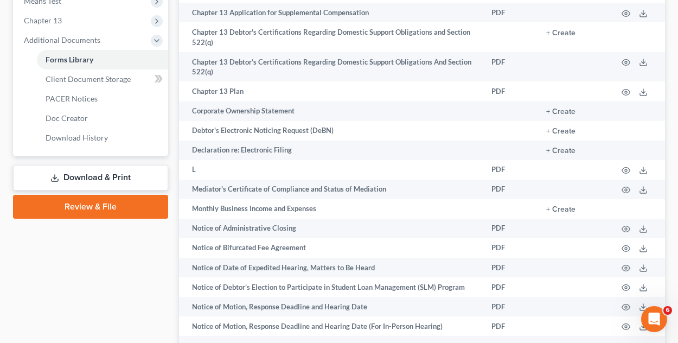  I want to click on a: Client Document Storage, so click(102, 79).